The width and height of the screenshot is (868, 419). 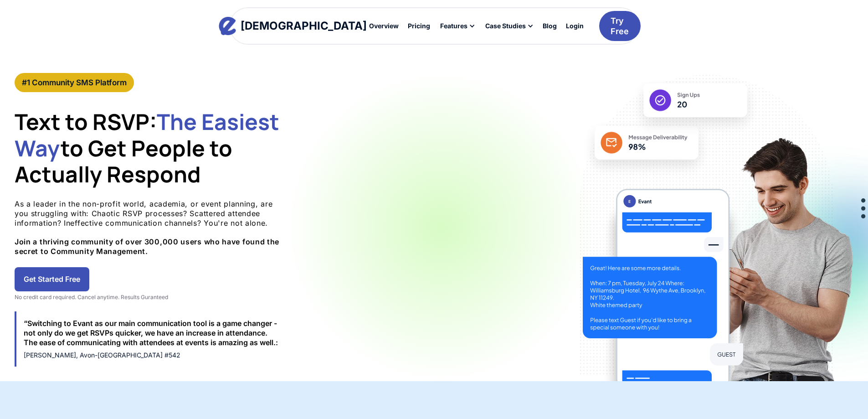 I want to click on a: Try Free, so click(x=620, y=26).